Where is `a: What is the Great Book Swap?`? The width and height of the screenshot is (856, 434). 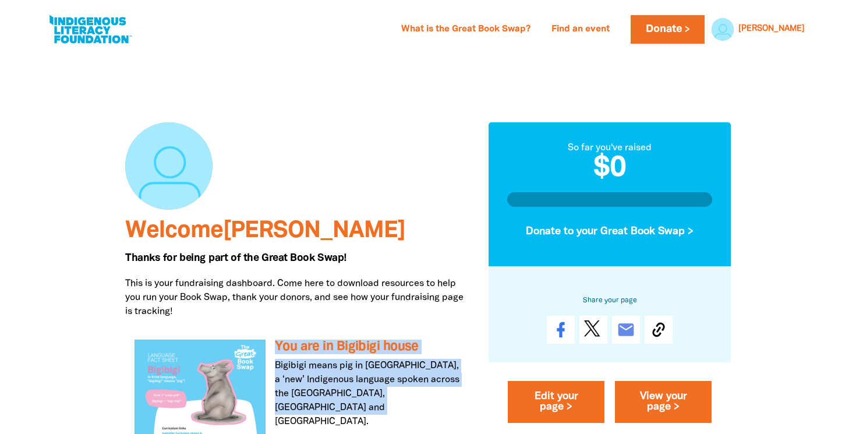 a: What is the Great Book Swap? is located at coordinates (466, 30).